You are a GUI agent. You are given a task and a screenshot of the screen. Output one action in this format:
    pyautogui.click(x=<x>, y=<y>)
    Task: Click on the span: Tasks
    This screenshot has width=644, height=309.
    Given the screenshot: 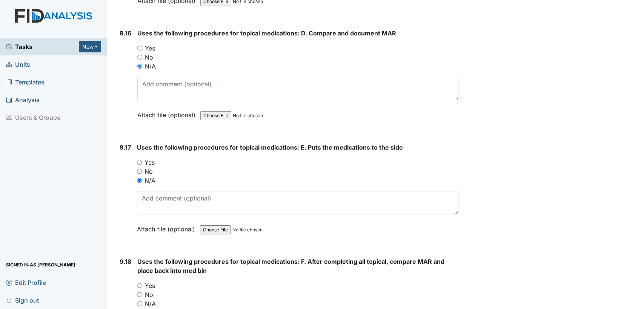 What is the action you would take?
    pyautogui.click(x=42, y=47)
    